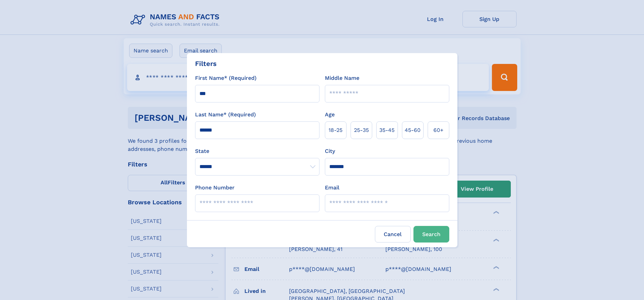 The height and width of the screenshot is (300, 644). I want to click on label: Last Name* (Required), so click(226, 115).